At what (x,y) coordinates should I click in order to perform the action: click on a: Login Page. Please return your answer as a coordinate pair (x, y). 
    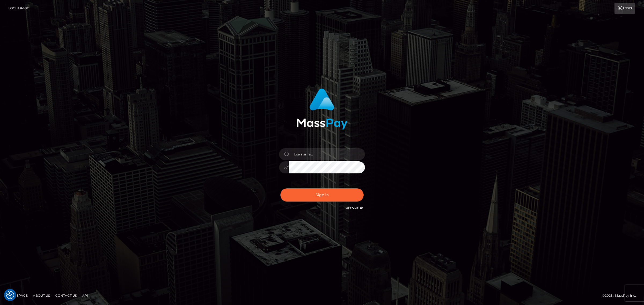
    Looking at the image, I should click on (18, 9).